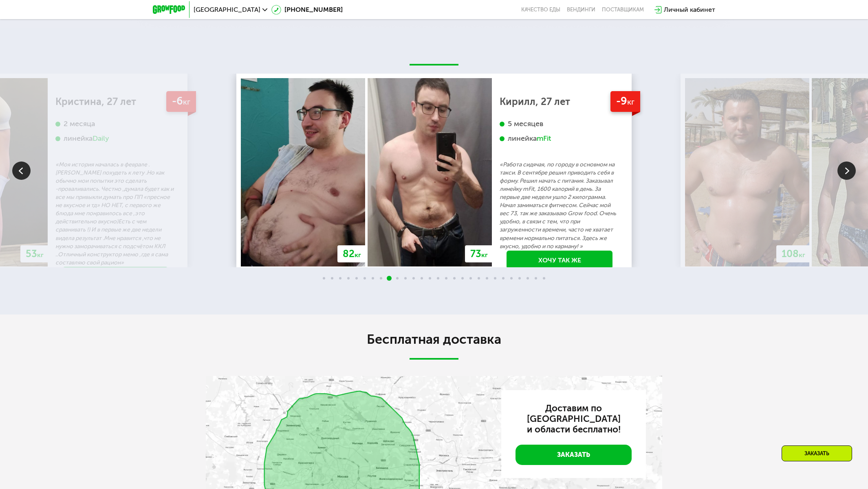 This screenshot has height=489, width=868. I want to click on a: Заказать, so click(574, 455).